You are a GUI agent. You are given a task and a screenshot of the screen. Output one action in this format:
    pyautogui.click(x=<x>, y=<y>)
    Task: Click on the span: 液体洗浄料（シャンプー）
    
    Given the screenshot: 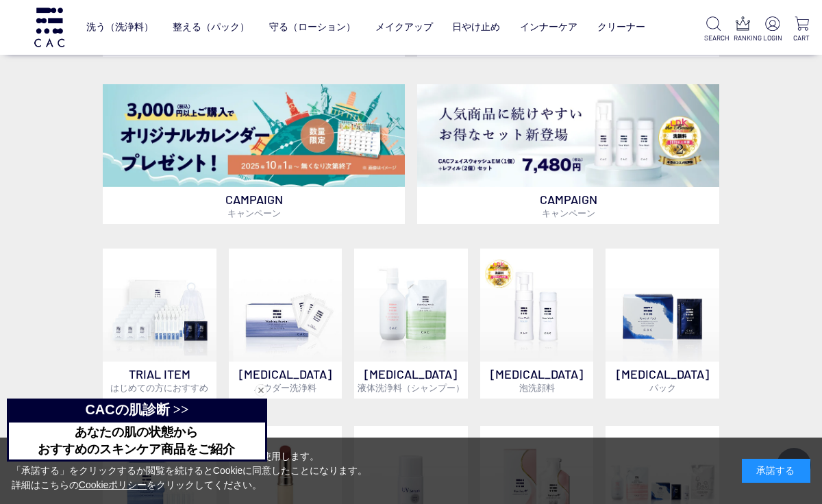 What is the action you would take?
    pyautogui.click(x=411, y=387)
    